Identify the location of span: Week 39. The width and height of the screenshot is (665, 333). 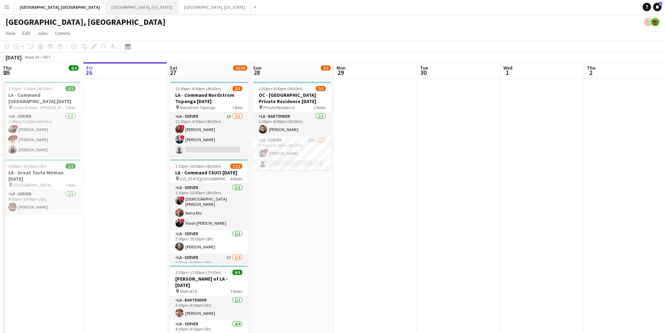
(32, 57).